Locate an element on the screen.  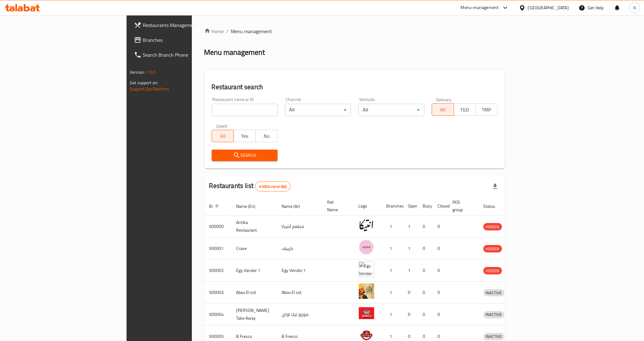
th: Open is located at coordinates (410, 206).